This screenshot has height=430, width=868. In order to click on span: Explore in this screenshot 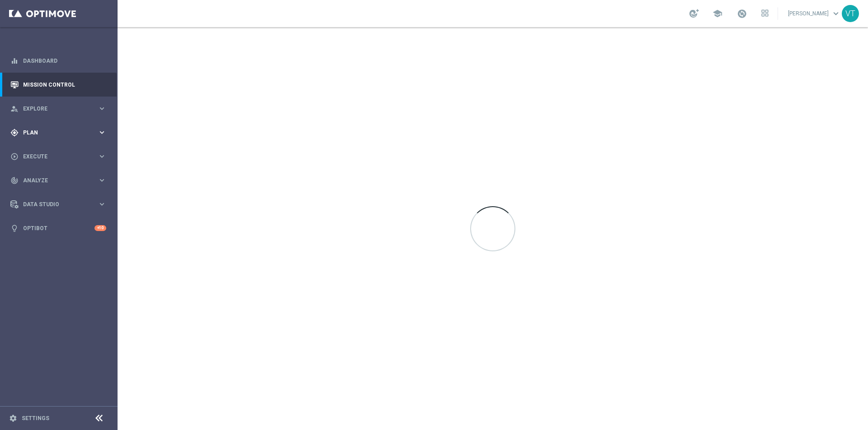, I will do `click(60, 109)`.